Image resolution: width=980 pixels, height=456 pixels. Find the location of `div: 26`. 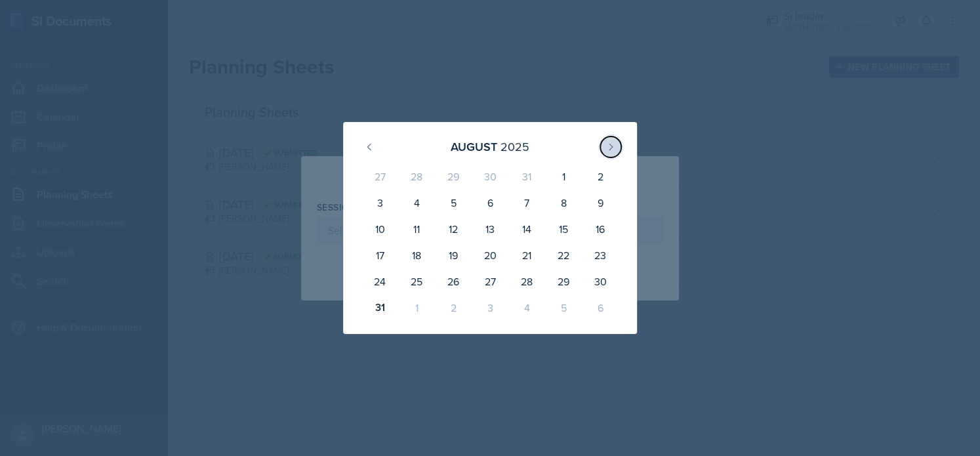

div: 26 is located at coordinates (453, 282).